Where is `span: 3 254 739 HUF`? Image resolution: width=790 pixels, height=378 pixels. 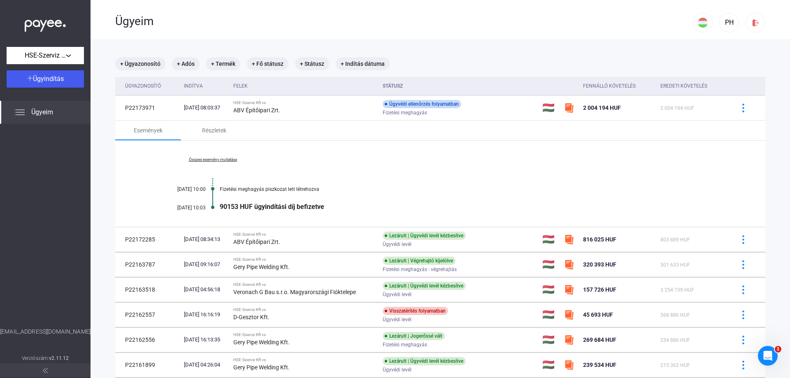 span: 3 254 739 HUF is located at coordinates (677, 290).